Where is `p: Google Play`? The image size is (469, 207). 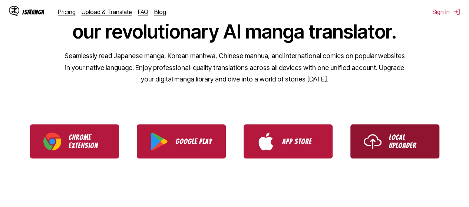 p: Google Play is located at coordinates (194, 142).